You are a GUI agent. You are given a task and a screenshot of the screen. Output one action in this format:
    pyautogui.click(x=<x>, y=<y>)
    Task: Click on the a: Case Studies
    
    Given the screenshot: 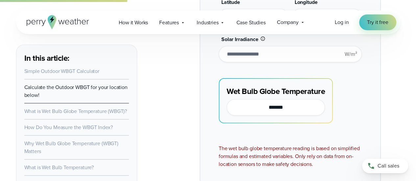 What is the action you would take?
    pyautogui.click(x=250, y=22)
    